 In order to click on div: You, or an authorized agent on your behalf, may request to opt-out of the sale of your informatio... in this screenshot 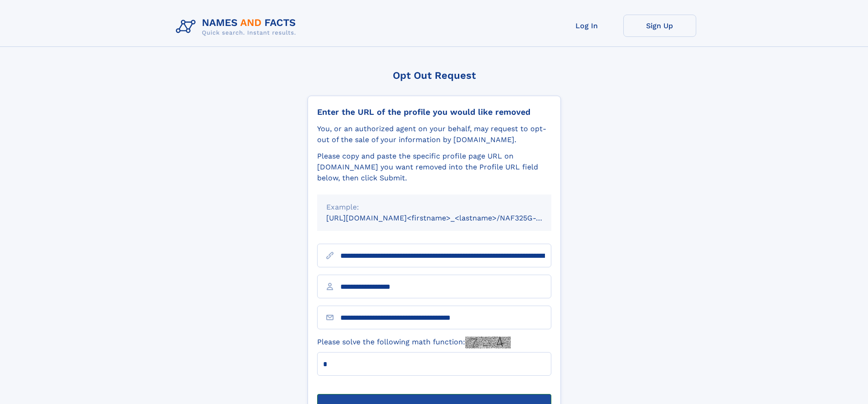, I will do `click(434, 135)`.